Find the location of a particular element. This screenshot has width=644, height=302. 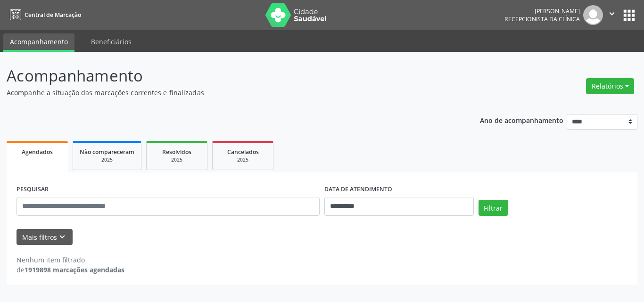

button: Relatórios is located at coordinates (610, 86).